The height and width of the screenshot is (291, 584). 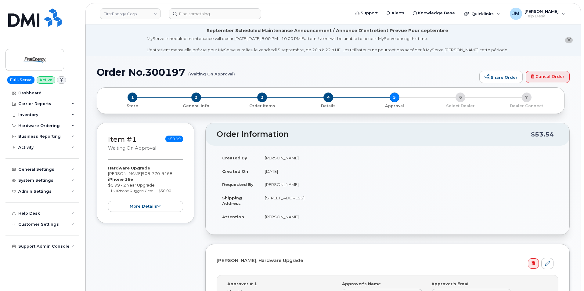 What do you see at coordinates (121, 179) in the screenshot?
I see `strong: iPhone 16e` at bounding box center [121, 179].